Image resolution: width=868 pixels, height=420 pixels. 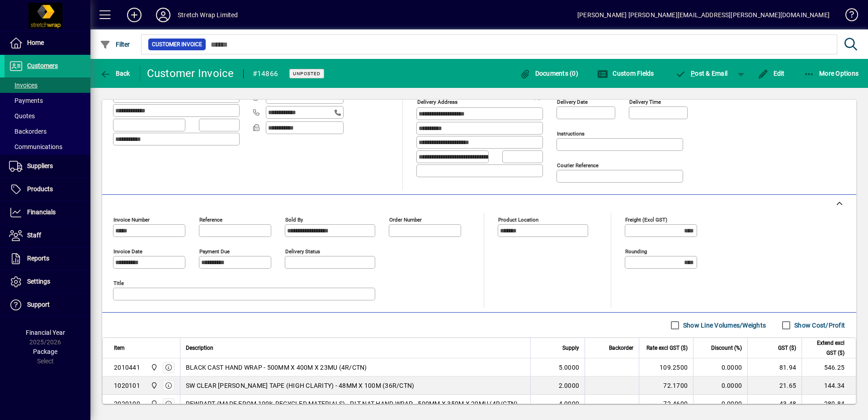 I want to click on mat-label: Delivery status, so click(x=302, y=252).